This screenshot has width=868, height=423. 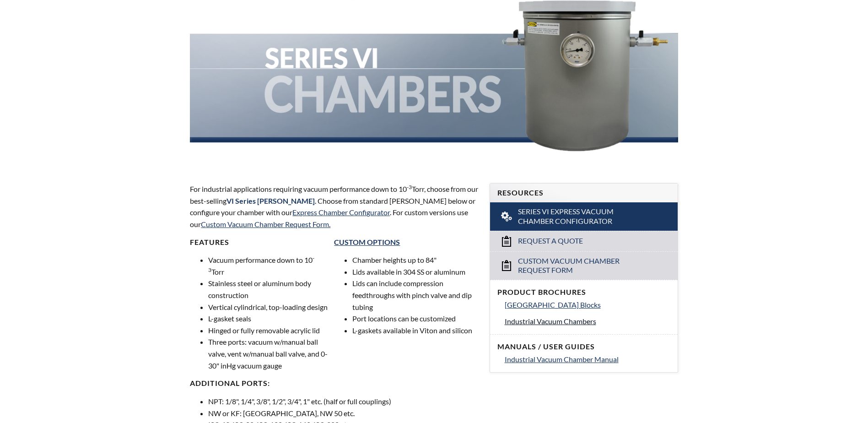 What do you see at coordinates (551, 241) in the screenshot?
I see `span: Request a Quote` at bounding box center [551, 241].